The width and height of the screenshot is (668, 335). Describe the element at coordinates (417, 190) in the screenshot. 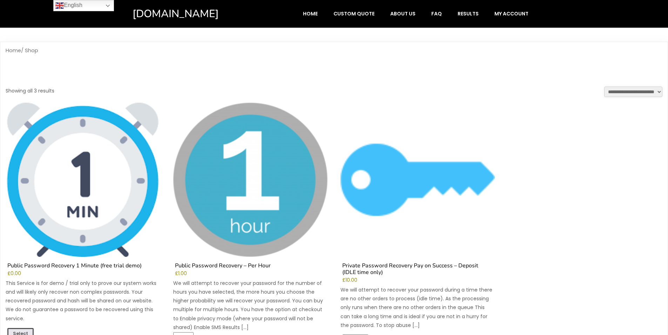

I see `a: Private Password Recovery Pay on Success – Deposit (IDLE time only)` at that location.